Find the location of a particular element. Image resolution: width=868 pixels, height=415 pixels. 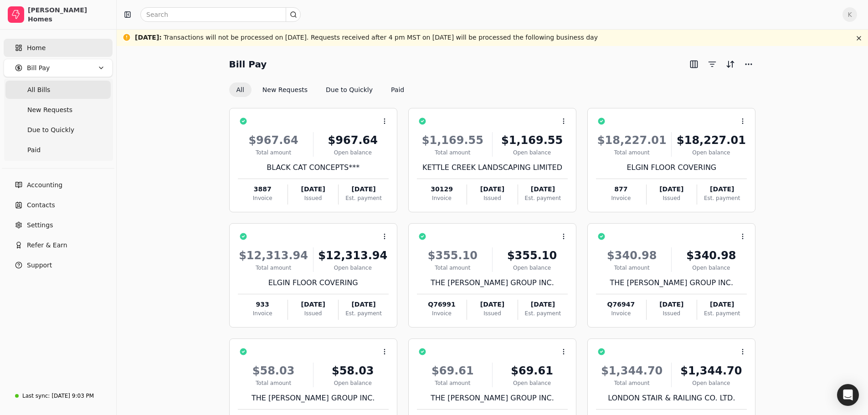

div: Open Intercom Messenger is located at coordinates (848, 395).